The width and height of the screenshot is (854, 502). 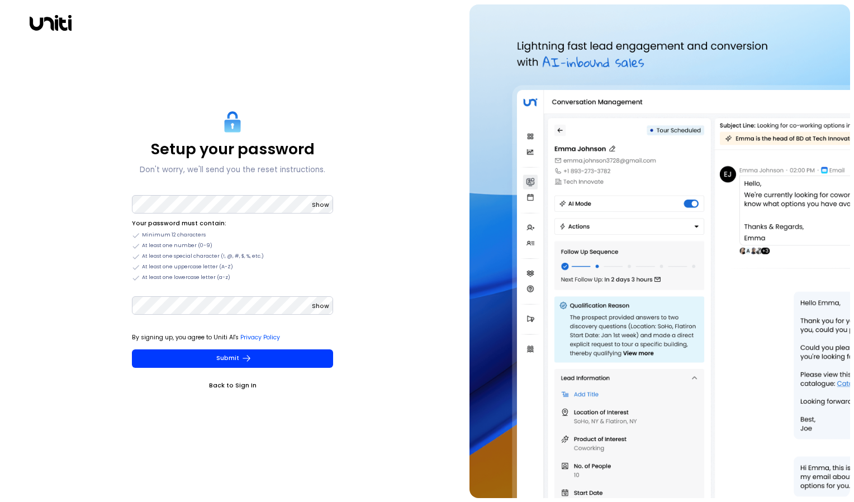 What do you see at coordinates (660, 251) in the screenshot?
I see `img: auth-hero.png` at bounding box center [660, 251].